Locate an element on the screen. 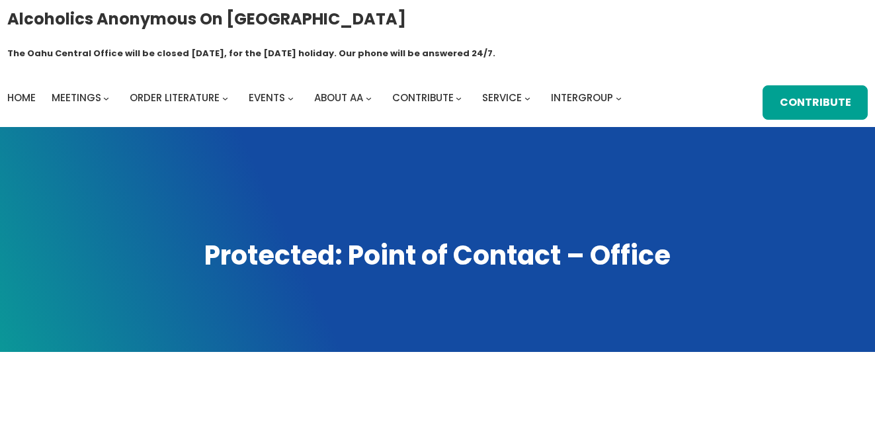  button: About AA submenu is located at coordinates (368, 98).